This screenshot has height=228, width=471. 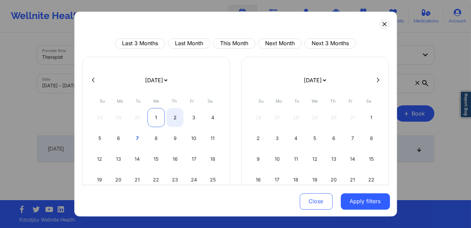 What do you see at coordinates (315, 138) in the screenshot?
I see `div: Wed Nov 05 2025` at bounding box center [315, 138].